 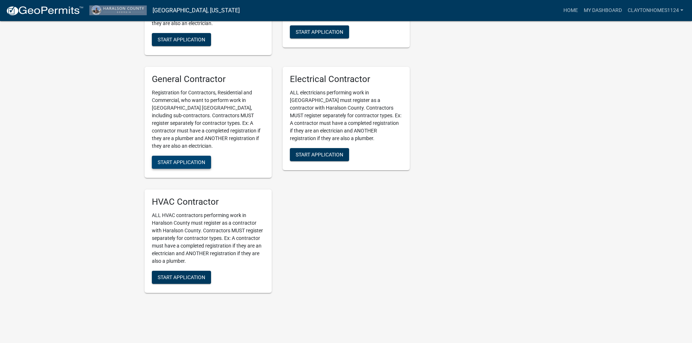 What do you see at coordinates (118, 10) in the screenshot?
I see `img: Haralson County, Georgia` at bounding box center [118, 10].